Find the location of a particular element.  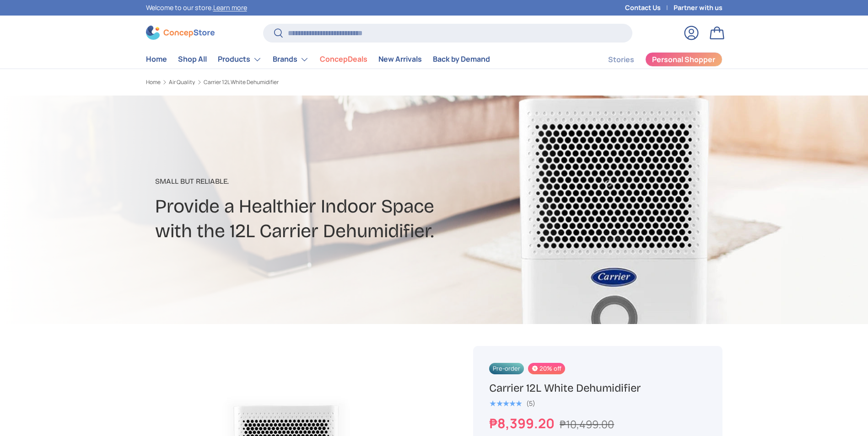

a: Products is located at coordinates (240, 60).